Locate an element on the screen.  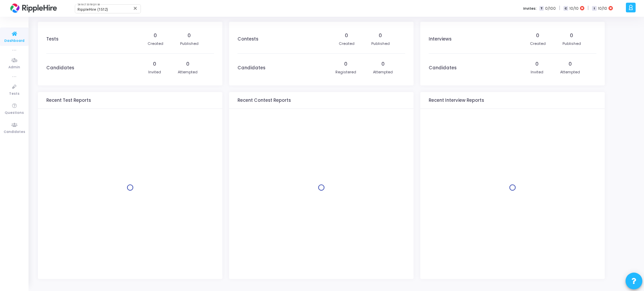
span: Candidates is located at coordinates (15, 132).